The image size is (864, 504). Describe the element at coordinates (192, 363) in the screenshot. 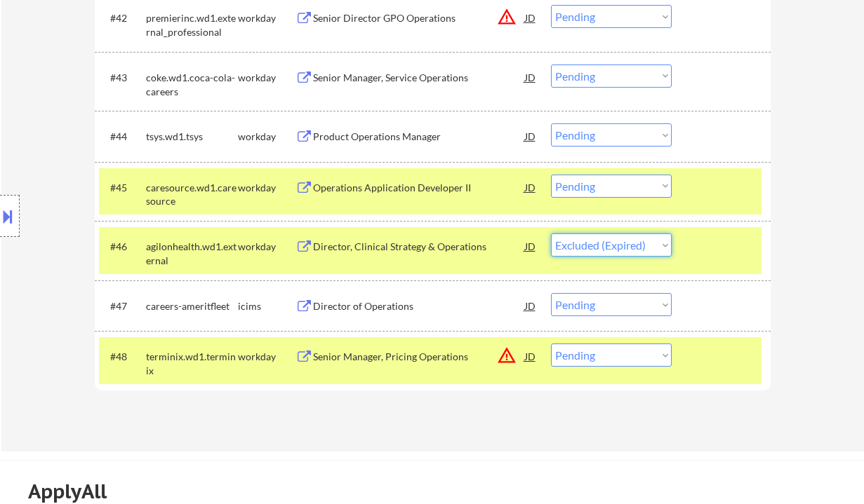

I see `div: terminix.wd1.terminix` at that location.